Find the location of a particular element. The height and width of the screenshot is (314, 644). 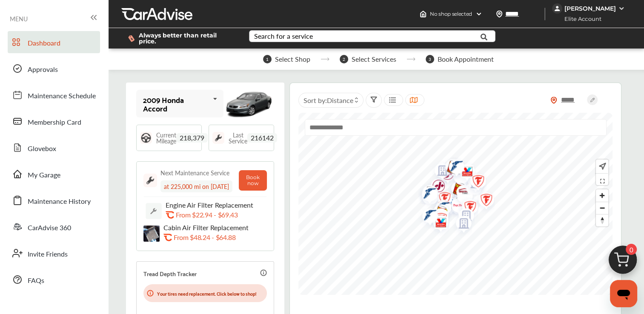

img: cart_icon.3d0951e8.svg is located at coordinates (623, 262).